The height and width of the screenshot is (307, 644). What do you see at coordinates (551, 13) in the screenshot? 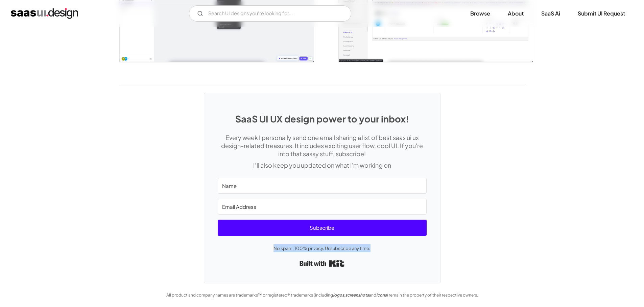
I see `a: SaaS Ai` at bounding box center [551, 13].